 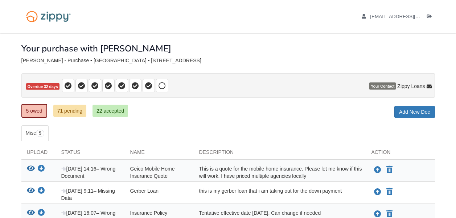 What do you see at coordinates (407, 17) in the screenshot?
I see `a: edit profile` at bounding box center [407, 17].